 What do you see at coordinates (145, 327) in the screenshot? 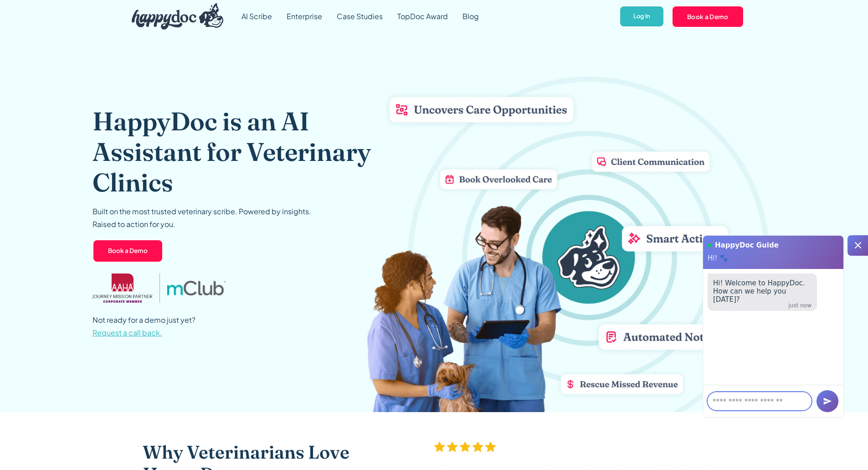
I see `p: Not ready for a demo just yet?` at bounding box center [145, 327].